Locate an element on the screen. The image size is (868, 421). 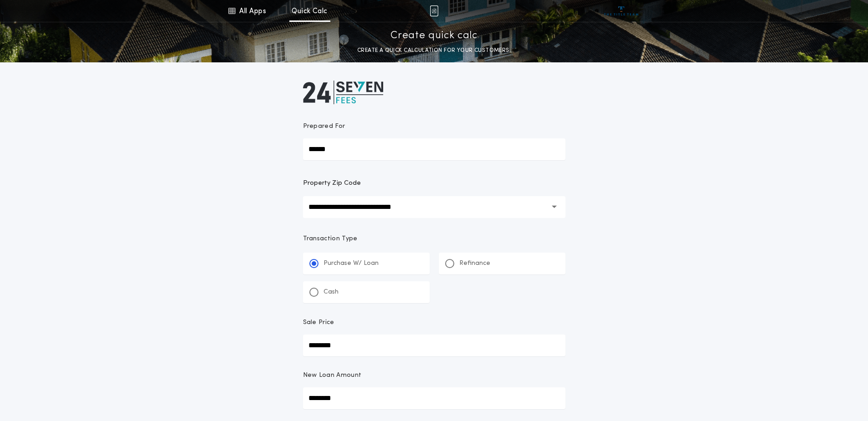
p: Refinance is located at coordinates (475, 264).